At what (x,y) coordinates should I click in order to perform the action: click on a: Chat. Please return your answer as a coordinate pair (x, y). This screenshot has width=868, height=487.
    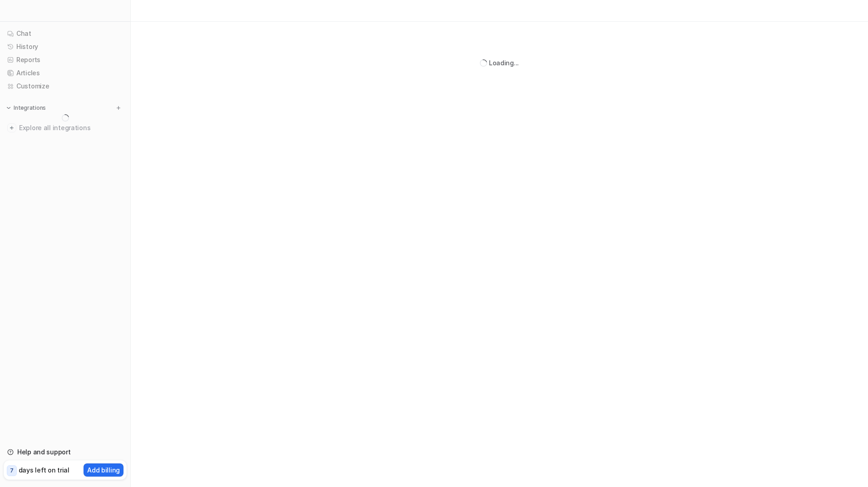
    Looking at the image, I should click on (65, 34).